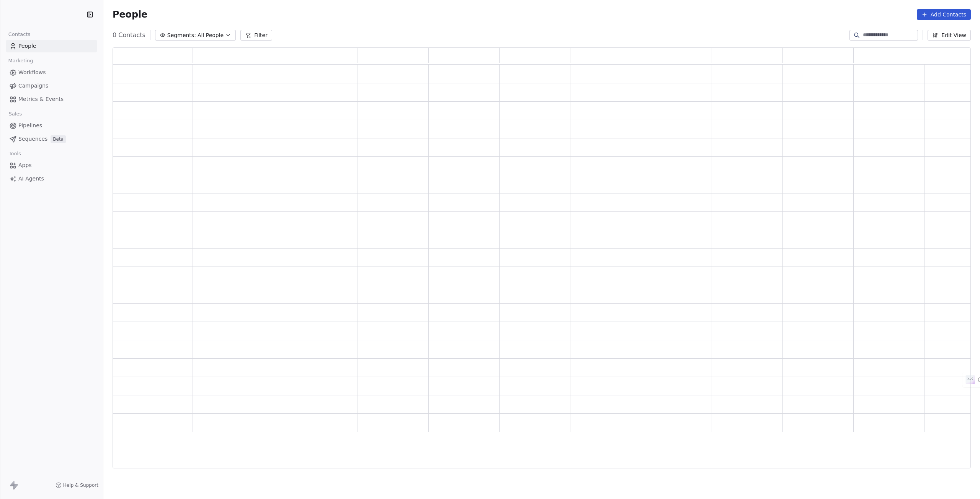 Image resolution: width=980 pixels, height=499 pixels. Describe the element at coordinates (211, 35) in the screenshot. I see `span: All People` at that location.